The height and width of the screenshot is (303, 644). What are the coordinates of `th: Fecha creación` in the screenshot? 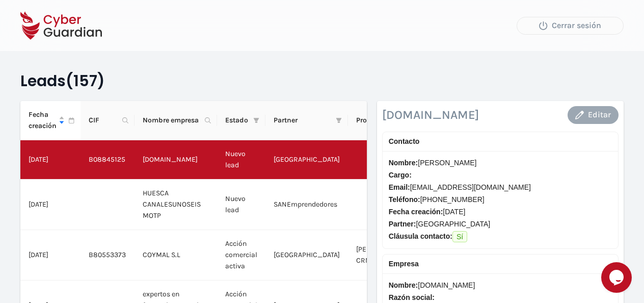 It's located at (50, 120).